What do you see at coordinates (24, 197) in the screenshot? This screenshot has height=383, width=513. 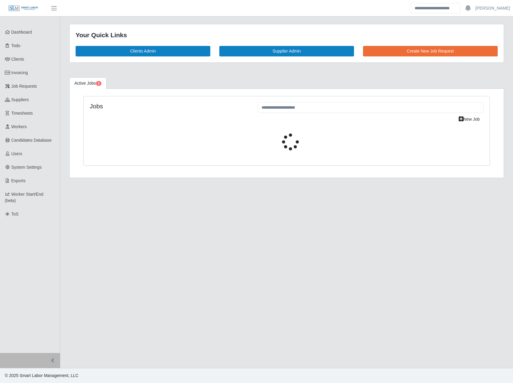 I see `span: Worker Start/End (beta)` at bounding box center [24, 197].